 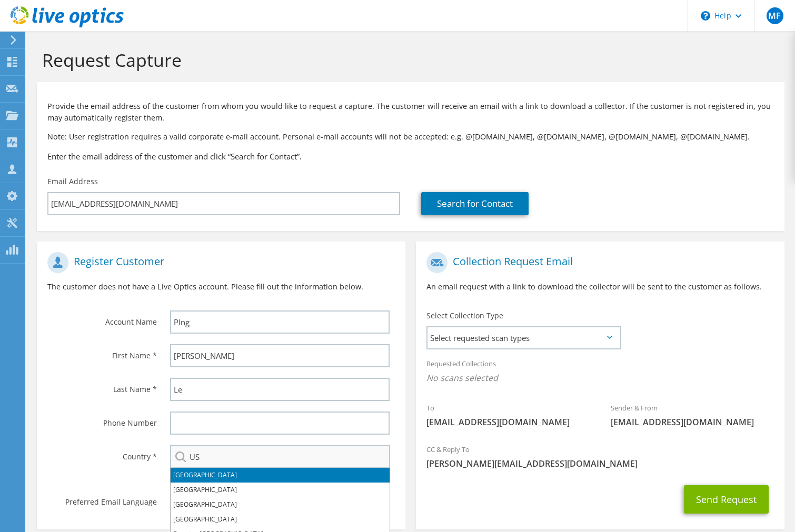 What do you see at coordinates (692, 415) in the screenshot?
I see `div: Sender & From` at bounding box center [692, 415].